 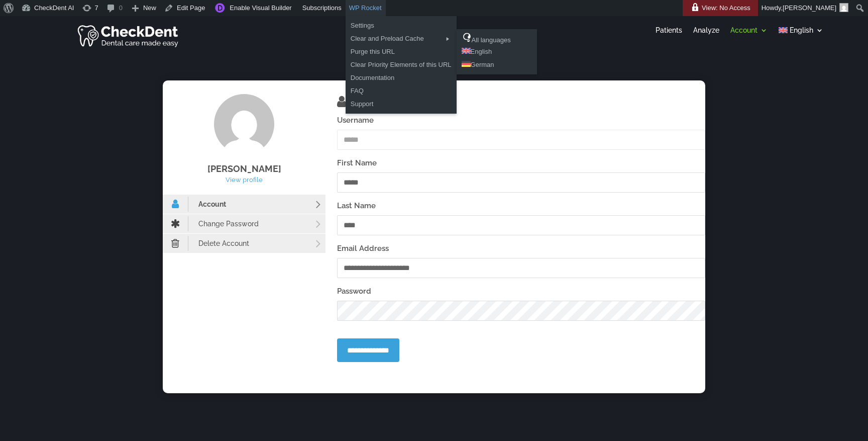 I want to click on img: Checkdent Logo, so click(x=129, y=35).